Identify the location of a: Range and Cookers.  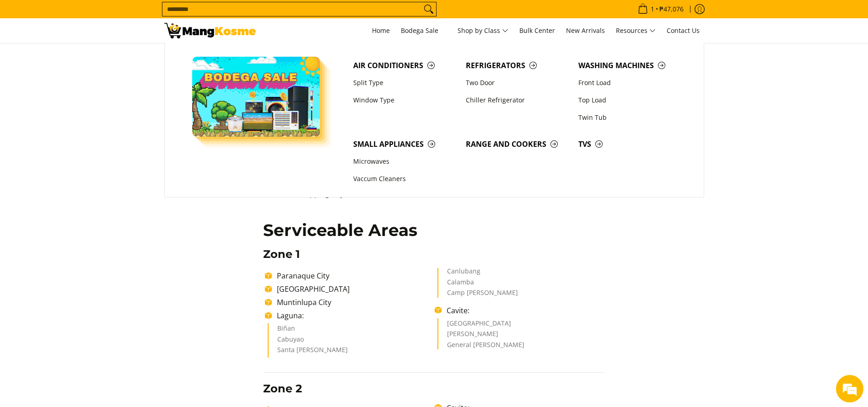
(517, 144).